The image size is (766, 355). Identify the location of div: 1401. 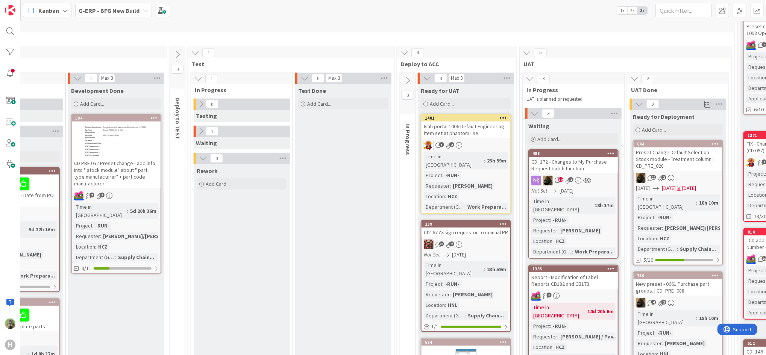
(466, 118).